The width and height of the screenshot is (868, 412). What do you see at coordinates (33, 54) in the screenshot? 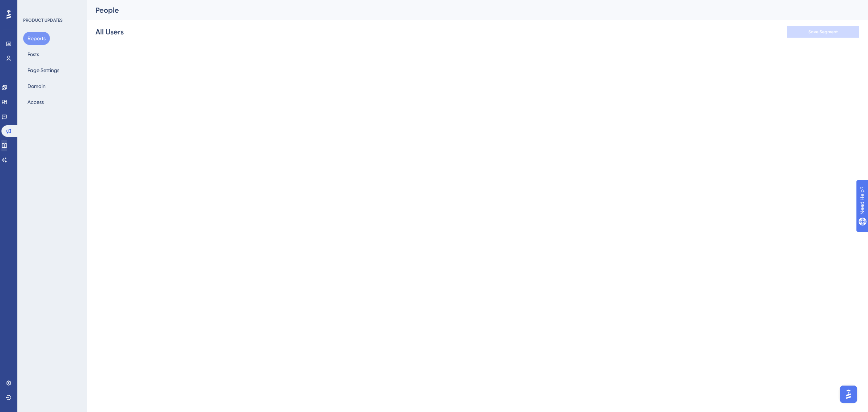
I see `button: Posts` at bounding box center [33, 54].